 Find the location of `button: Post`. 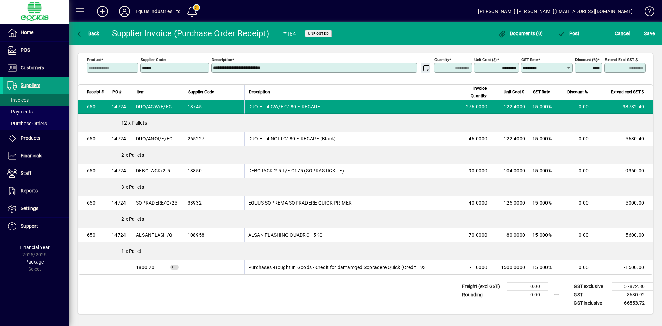

button: Post is located at coordinates (569, 33).